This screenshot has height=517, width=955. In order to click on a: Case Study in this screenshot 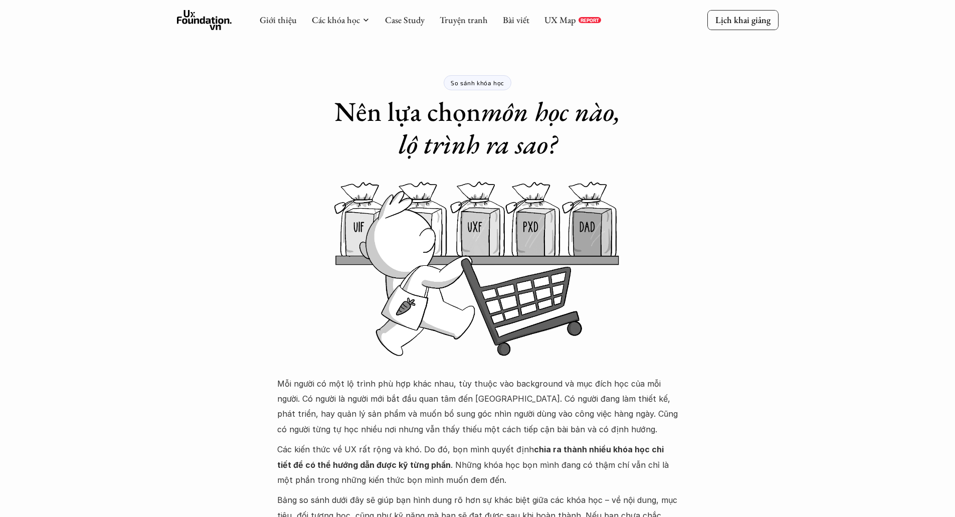, I will do `click(404, 20)`.